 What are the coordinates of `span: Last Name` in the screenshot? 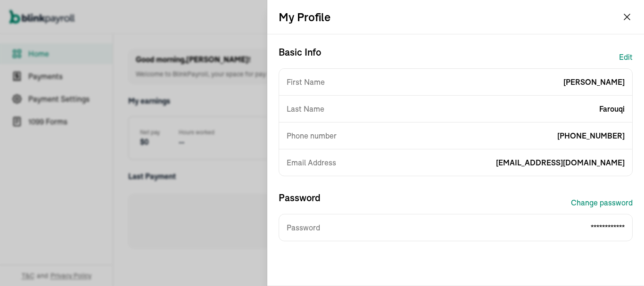 It's located at (306, 109).